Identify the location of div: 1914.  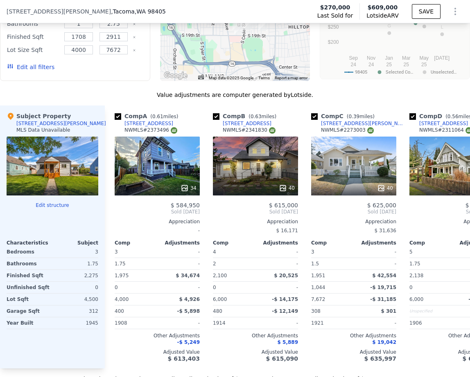
(233, 323).